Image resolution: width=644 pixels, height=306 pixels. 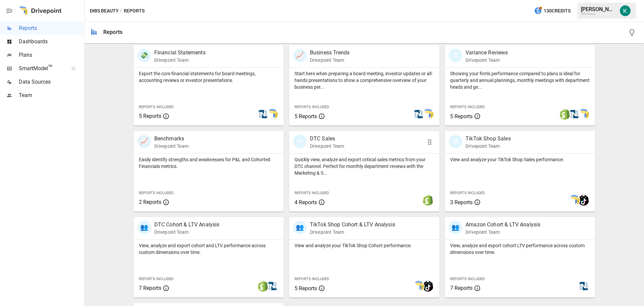 I want to click on p: DTC Cohort & LTV Analysis, so click(x=187, y=224).